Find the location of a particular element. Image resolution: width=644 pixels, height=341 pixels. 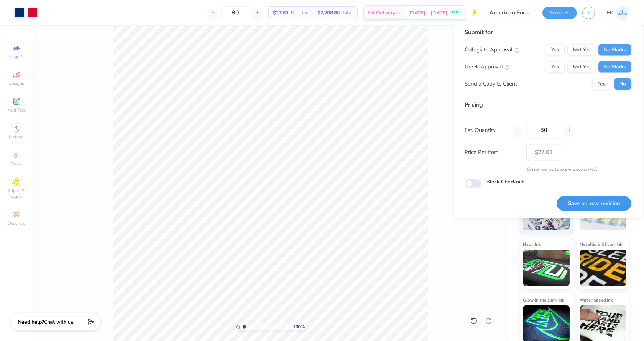

span: Image AI is located at coordinates (16, 56).